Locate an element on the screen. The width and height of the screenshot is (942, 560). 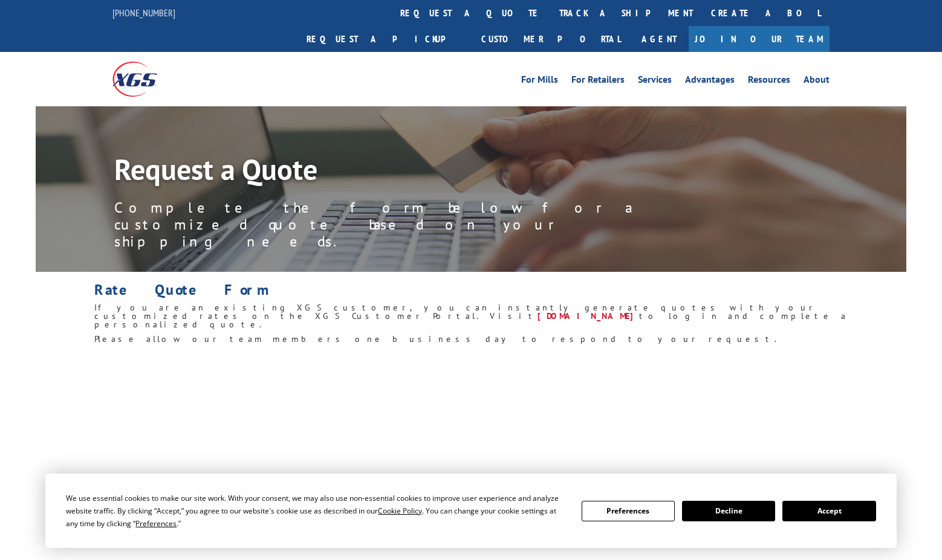
a: Services is located at coordinates (655, 81).